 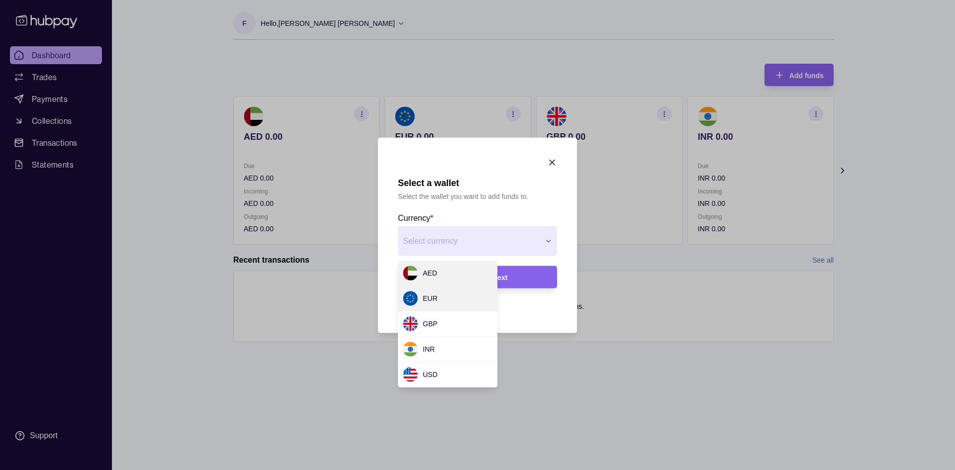 What do you see at coordinates (430, 324) in the screenshot?
I see `span: GBP` at bounding box center [430, 324].